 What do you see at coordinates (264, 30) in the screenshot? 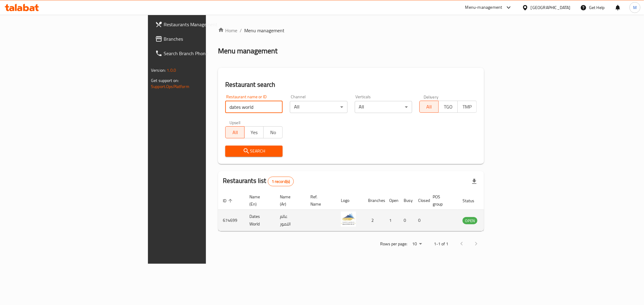
I see `span: Menu management` at bounding box center [264, 30].